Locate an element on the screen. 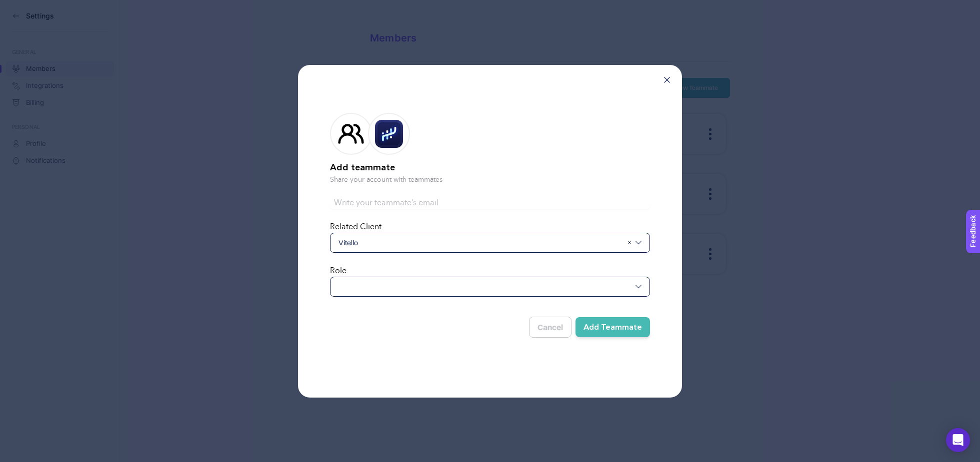  h2: Add teammate is located at coordinates (490, 168).